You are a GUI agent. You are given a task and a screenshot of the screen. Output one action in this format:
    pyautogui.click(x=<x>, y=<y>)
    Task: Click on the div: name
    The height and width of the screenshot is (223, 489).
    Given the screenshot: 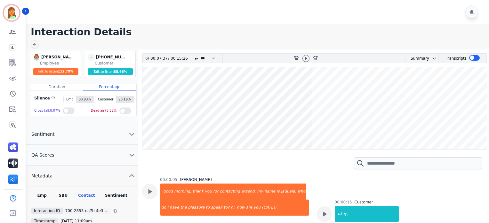 What is the action you would take?
    pyautogui.click(x=270, y=191)
    